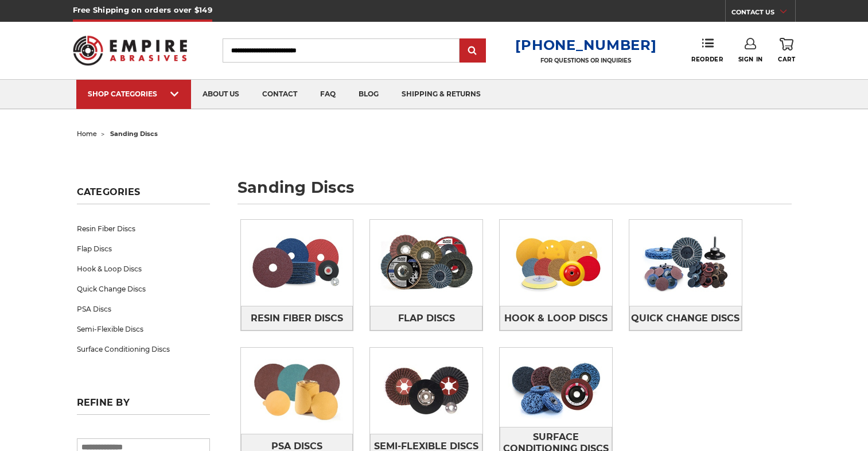 The height and width of the screenshot is (451, 868). What do you see at coordinates (87, 134) in the screenshot?
I see `a: home` at bounding box center [87, 134].